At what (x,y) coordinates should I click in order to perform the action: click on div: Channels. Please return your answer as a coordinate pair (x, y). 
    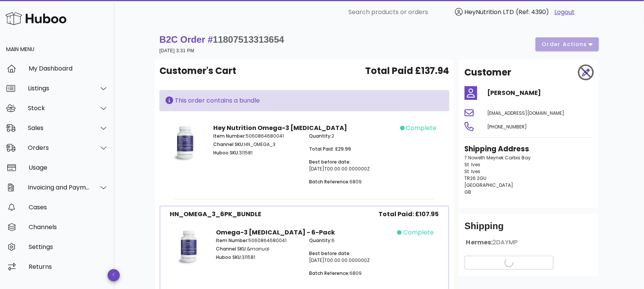
    Looking at the image, I should click on (68, 227).